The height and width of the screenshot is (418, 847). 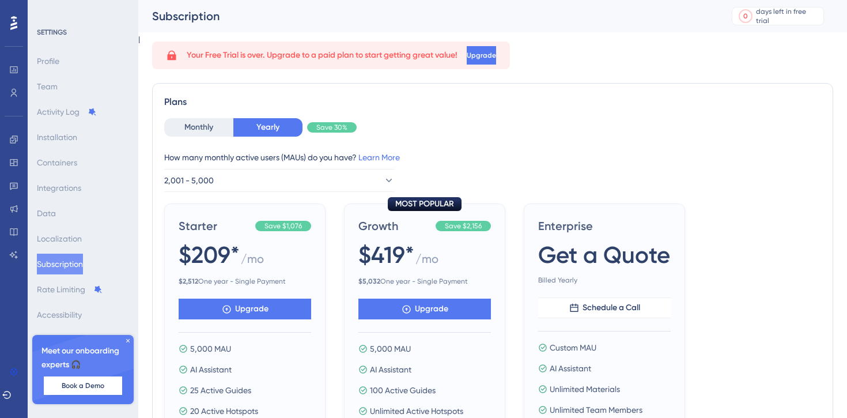 What do you see at coordinates (57, 162) in the screenshot?
I see `button: Containers` at bounding box center [57, 162].